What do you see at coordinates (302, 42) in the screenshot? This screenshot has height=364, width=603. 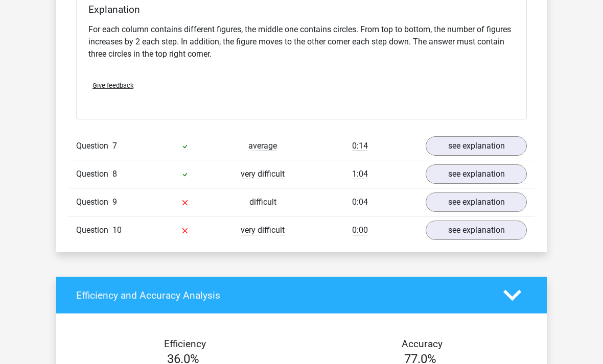 I see `p: For each column contains different figures, the middle one contains circles. From top to bottom, ...` at bounding box center [302, 42].